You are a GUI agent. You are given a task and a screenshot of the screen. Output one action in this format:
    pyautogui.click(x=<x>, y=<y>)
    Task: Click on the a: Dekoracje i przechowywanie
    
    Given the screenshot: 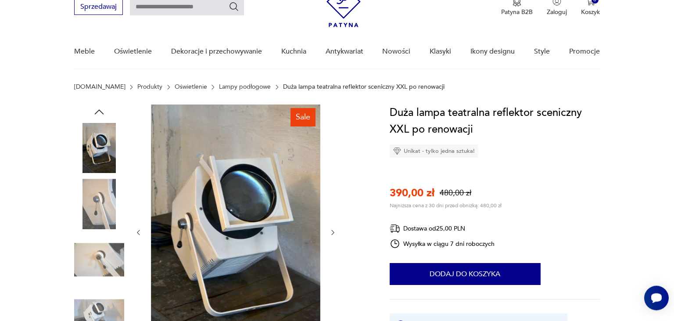 What is the action you would take?
    pyautogui.click(x=216, y=51)
    